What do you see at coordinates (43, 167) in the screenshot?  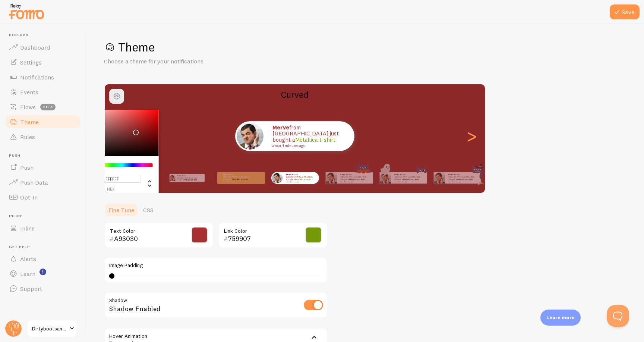 I see `a: Push` at bounding box center [43, 167].